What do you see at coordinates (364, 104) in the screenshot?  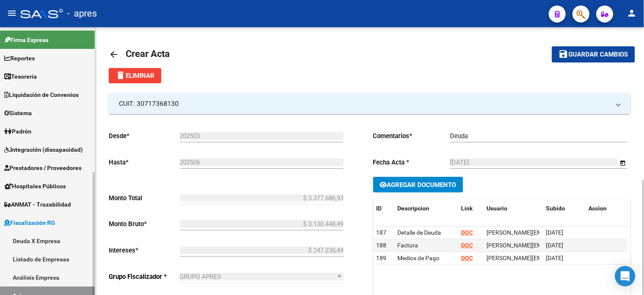 I see `mat-panel-title: CUIT: 30717368130` at bounding box center [364, 104].